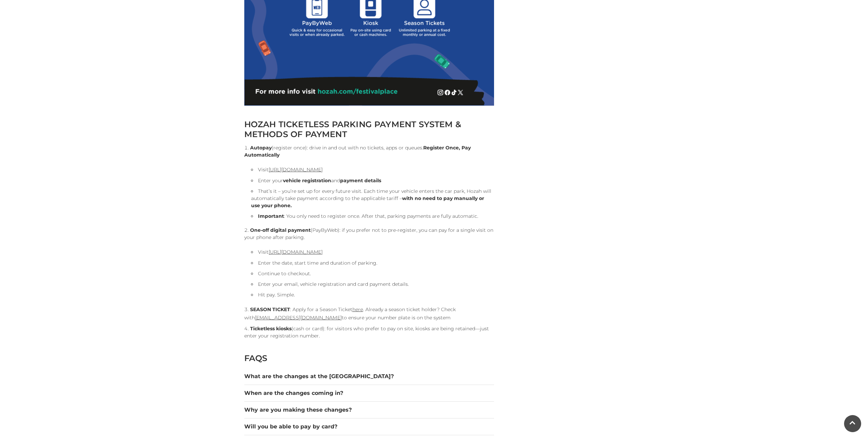 This screenshot has height=439, width=868. Describe the element at coordinates (372, 180) in the screenshot. I see `li: Enter your and` at that location.